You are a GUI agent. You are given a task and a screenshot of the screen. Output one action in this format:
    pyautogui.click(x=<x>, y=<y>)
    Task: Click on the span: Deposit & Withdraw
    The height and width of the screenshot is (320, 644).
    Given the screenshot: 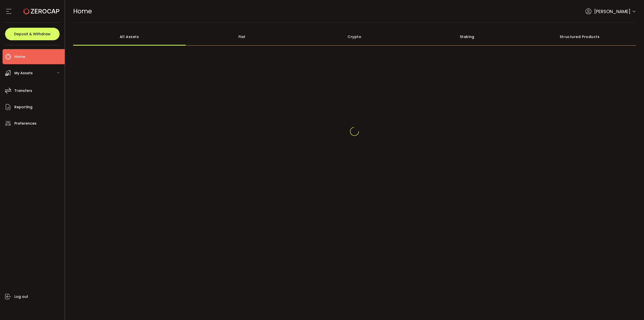 What is the action you would take?
    pyautogui.click(x=32, y=34)
    